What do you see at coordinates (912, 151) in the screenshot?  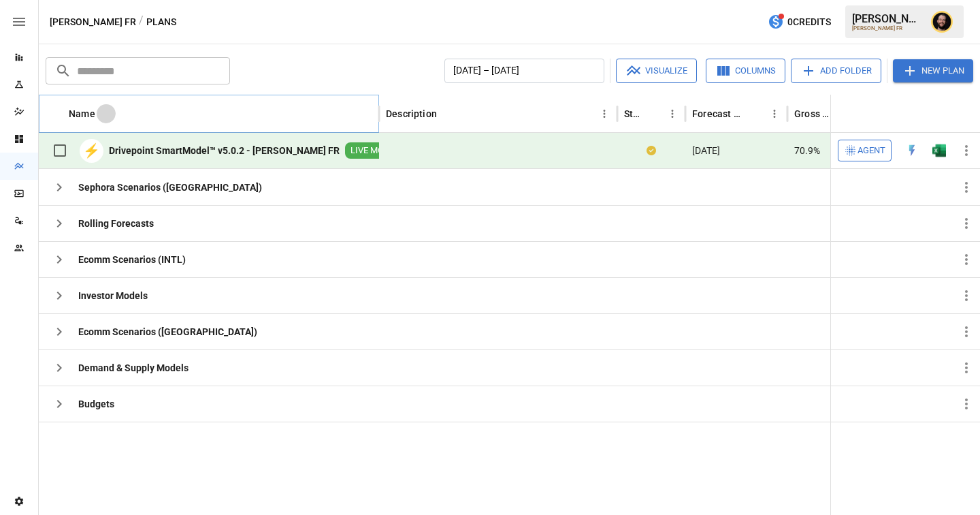 I see `div: Open in Quick Edit` at bounding box center [912, 151].